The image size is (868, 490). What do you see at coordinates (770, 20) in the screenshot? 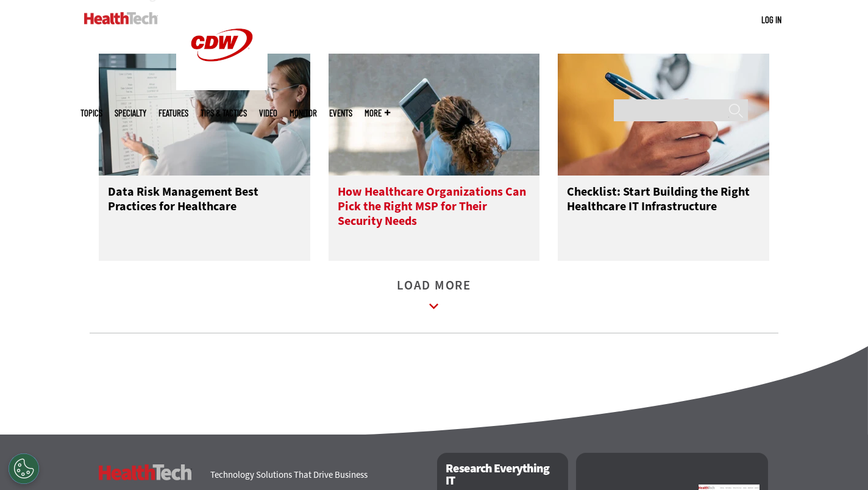
I see `a: Log in` at bounding box center [770, 20].